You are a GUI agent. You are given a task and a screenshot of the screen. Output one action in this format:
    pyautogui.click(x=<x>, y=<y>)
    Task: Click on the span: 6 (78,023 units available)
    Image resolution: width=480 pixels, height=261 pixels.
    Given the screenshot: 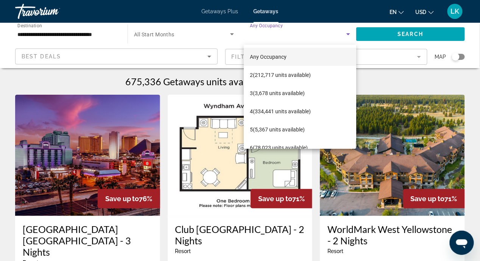 What is the action you would take?
    pyautogui.click(x=278, y=148)
    